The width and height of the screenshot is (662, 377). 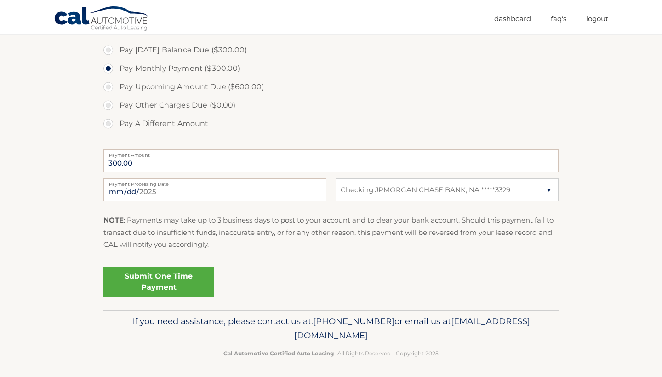 I want to click on p: - All Rights Reserved - Copyright 2025, so click(x=331, y=353).